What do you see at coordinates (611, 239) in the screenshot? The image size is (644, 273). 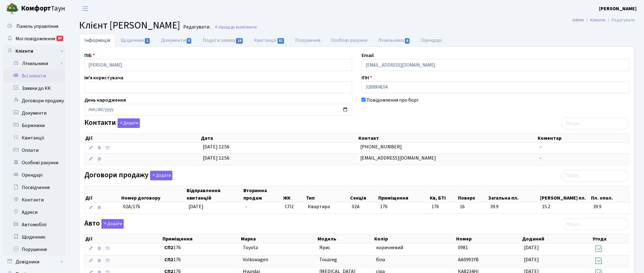 I see `th: Угода` at bounding box center [611, 239].